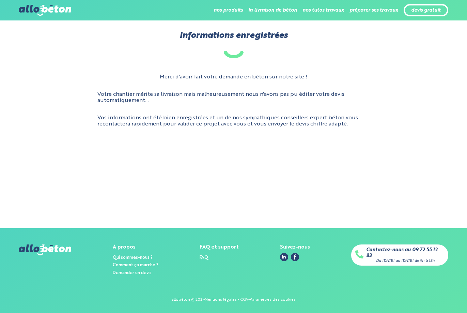  What do you see at coordinates (234, 121) in the screenshot?
I see `p: Vos informations ont été bien enregistrées et un de nos sympathiques conseillers expert béton vou...` at bounding box center [234, 121].